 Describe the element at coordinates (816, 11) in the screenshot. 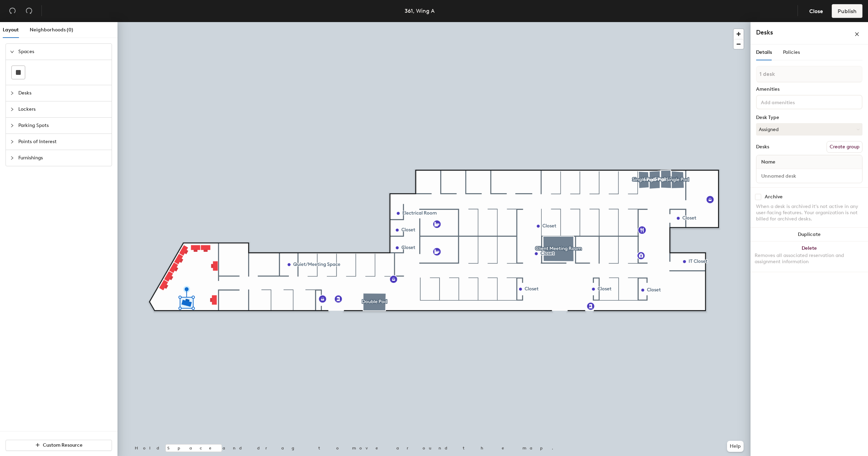

I see `button: Close` at that location.